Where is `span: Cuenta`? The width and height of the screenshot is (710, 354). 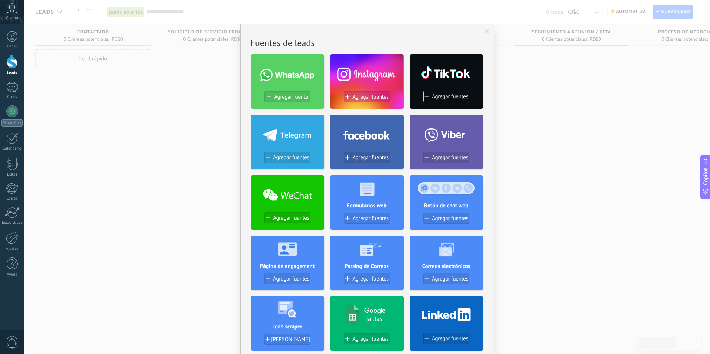
span: Cuenta is located at coordinates (12, 18).